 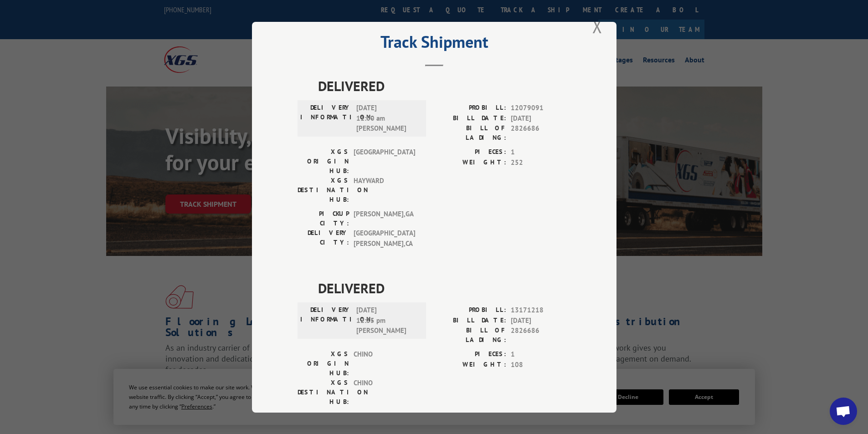 What do you see at coordinates (384, 420) in the screenshot?
I see `span: FULLERTON , CA` at bounding box center [384, 420].